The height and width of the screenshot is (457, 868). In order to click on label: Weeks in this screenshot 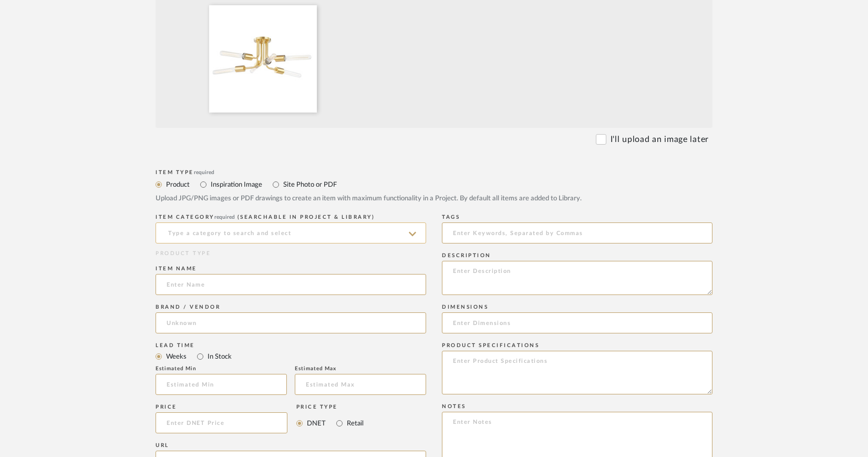, I will do `click(176, 357)`.